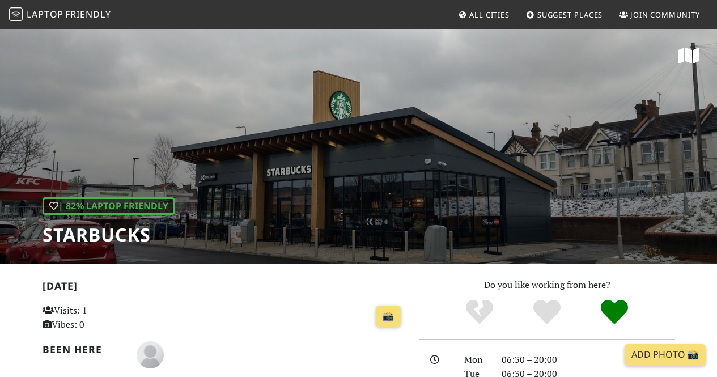 This screenshot has height=377, width=717. Describe the element at coordinates (547, 285) in the screenshot. I see `p: Do you like working from here?` at that location.